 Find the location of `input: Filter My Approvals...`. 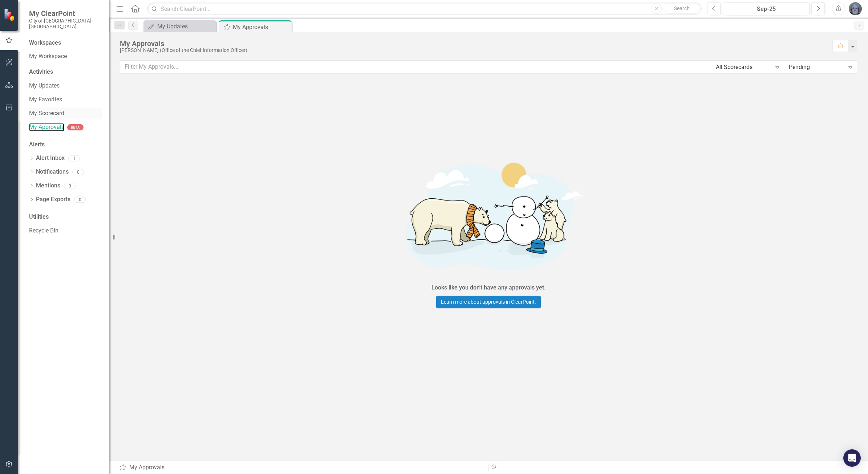

input: Filter My Approvals... is located at coordinates (416, 67).